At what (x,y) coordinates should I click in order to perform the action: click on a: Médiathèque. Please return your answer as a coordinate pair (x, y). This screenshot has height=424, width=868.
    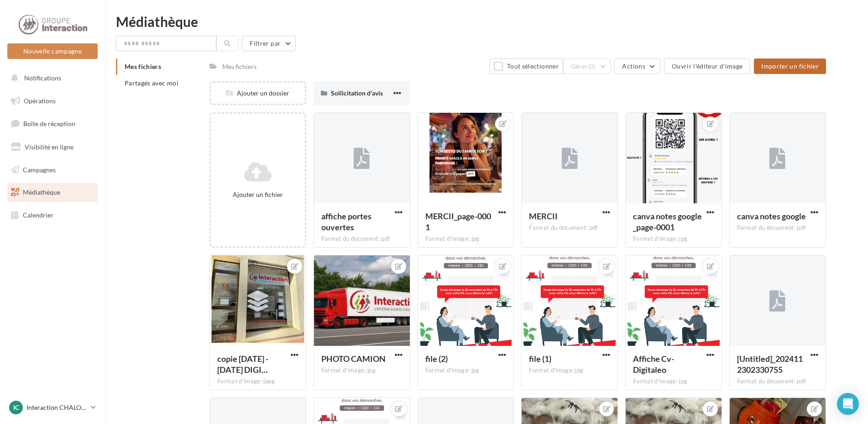
    Looking at the image, I should click on (53, 192).